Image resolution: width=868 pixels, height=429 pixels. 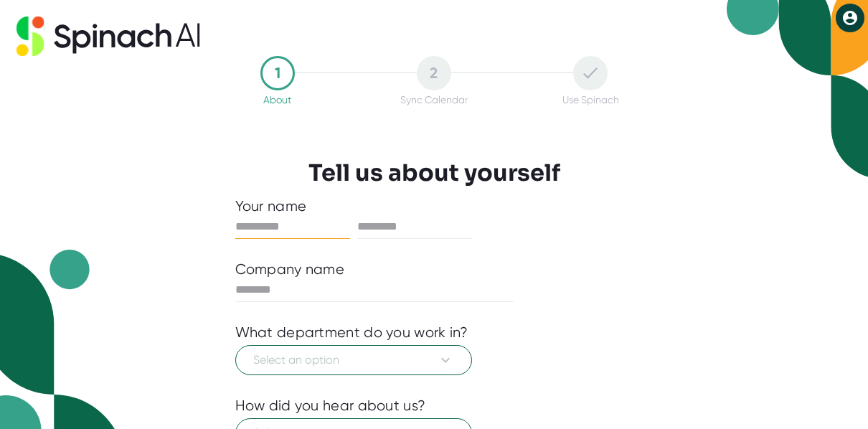 What do you see at coordinates (277, 100) in the screenshot?
I see `div: About` at bounding box center [277, 100].